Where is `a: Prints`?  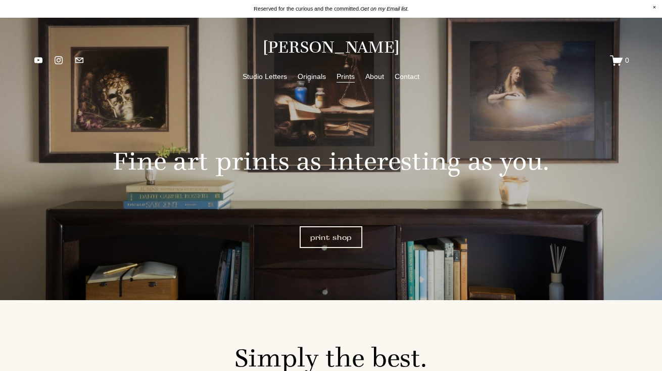 a: Prints is located at coordinates (346, 76).